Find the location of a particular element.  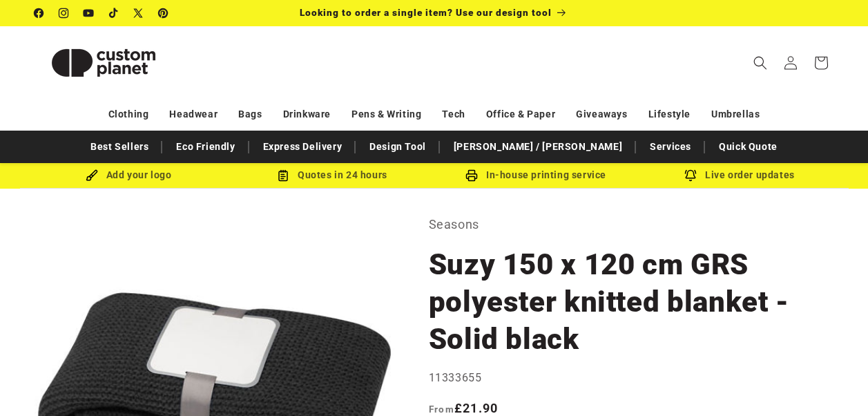

a: Headwear is located at coordinates (193, 114).